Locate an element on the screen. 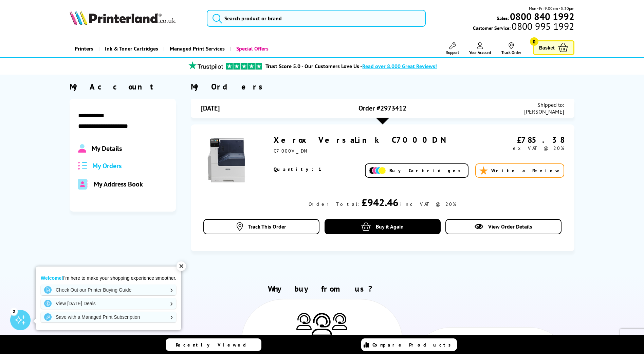  span: Write a Review is located at coordinates (525, 170).